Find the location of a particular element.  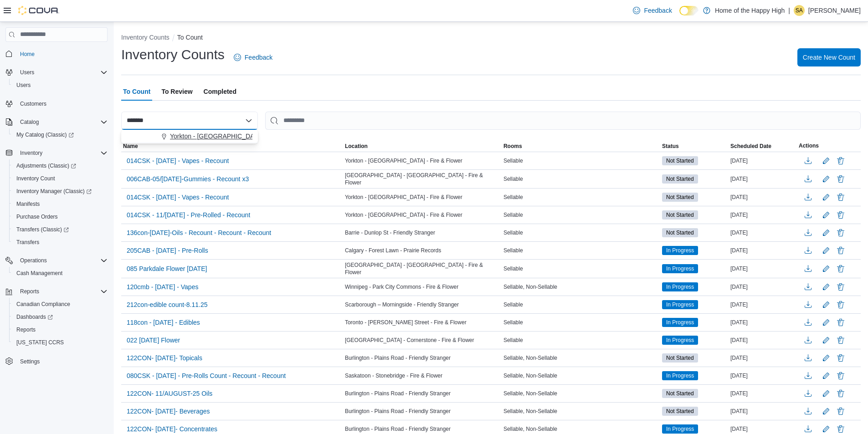

span: 122CON- 11/AUGUST-25 Oils is located at coordinates (170, 394).